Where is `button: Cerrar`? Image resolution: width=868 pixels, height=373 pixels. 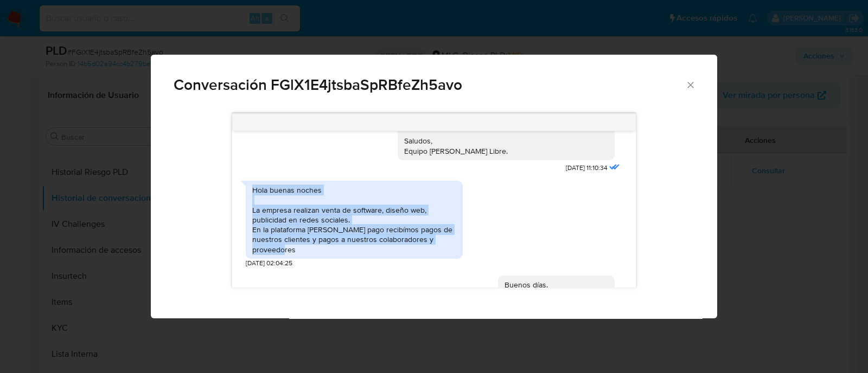
button: Cerrar is located at coordinates (691, 84).